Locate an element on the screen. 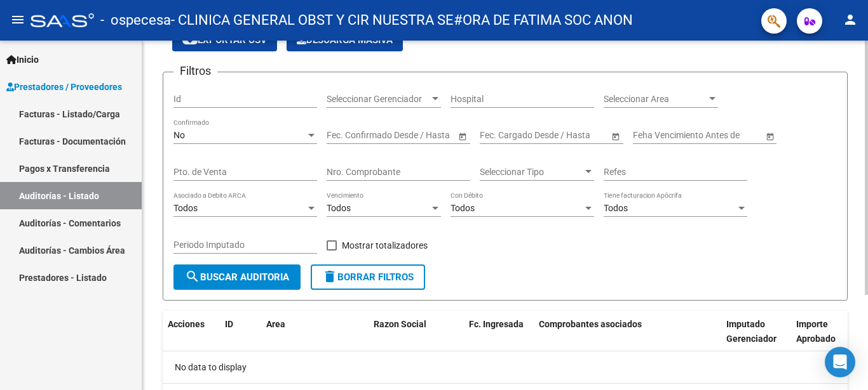  span: - ospecesa is located at coordinates (136, 20).